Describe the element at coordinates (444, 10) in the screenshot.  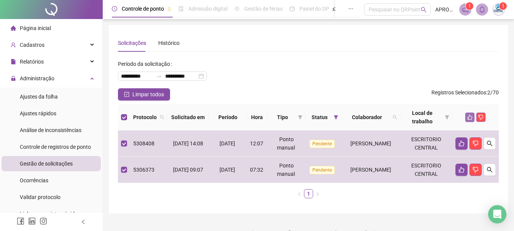
I see `span: APROVAUTO` at that location.